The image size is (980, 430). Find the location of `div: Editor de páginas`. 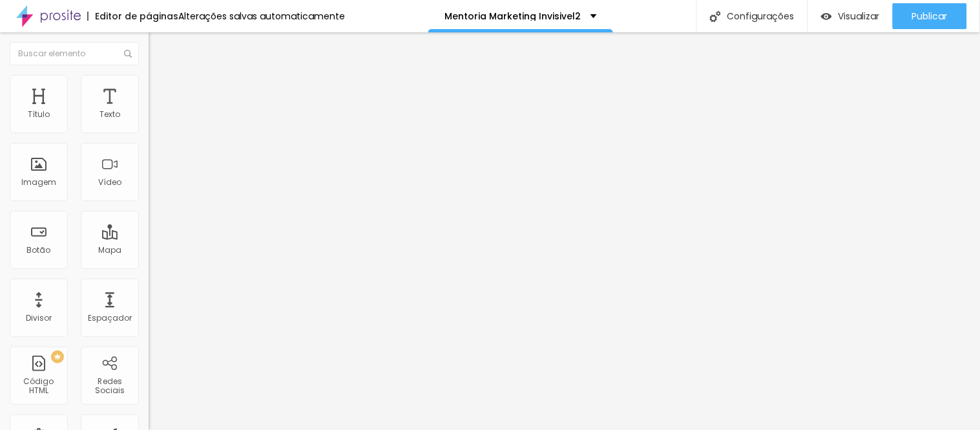

div: Editor de páginas is located at coordinates (133, 16).